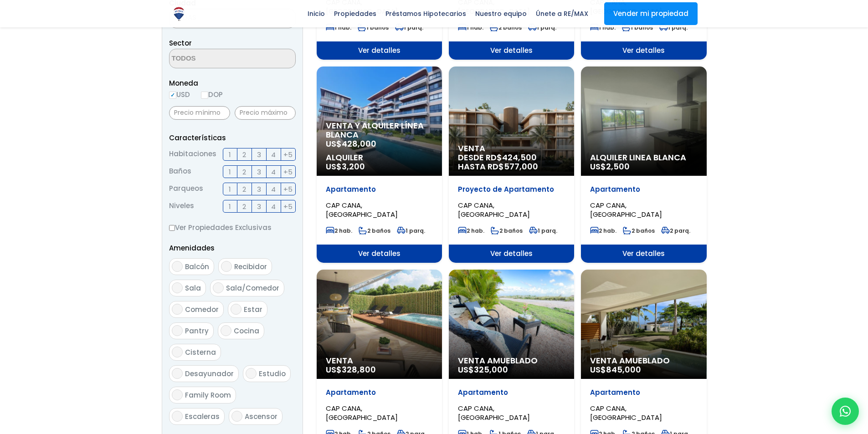  Describe the element at coordinates (177, 352) in the screenshot. I see `input: Cisterna` at that location.